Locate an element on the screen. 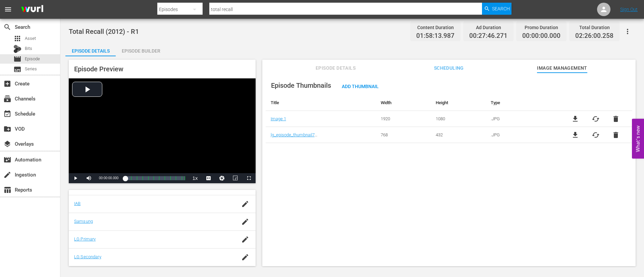  th: Title is located at coordinates (321, 103).